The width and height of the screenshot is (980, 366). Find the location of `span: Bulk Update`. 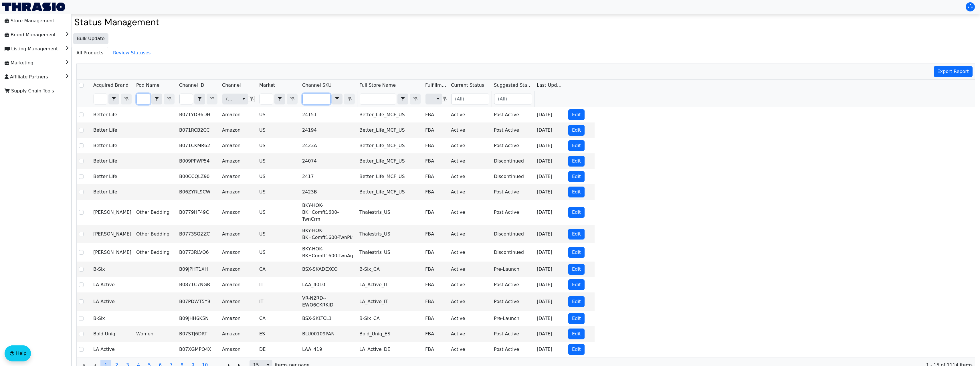

span: Bulk Update is located at coordinates (91, 39).